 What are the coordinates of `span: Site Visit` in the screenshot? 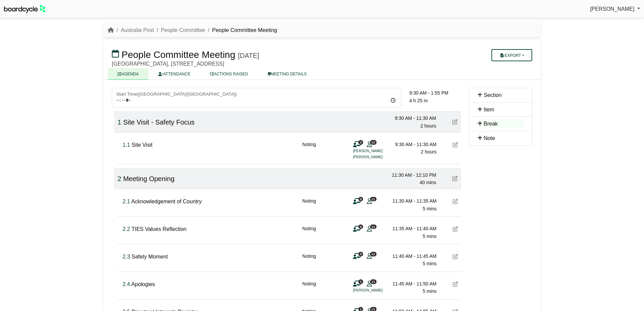 It's located at (142, 144).